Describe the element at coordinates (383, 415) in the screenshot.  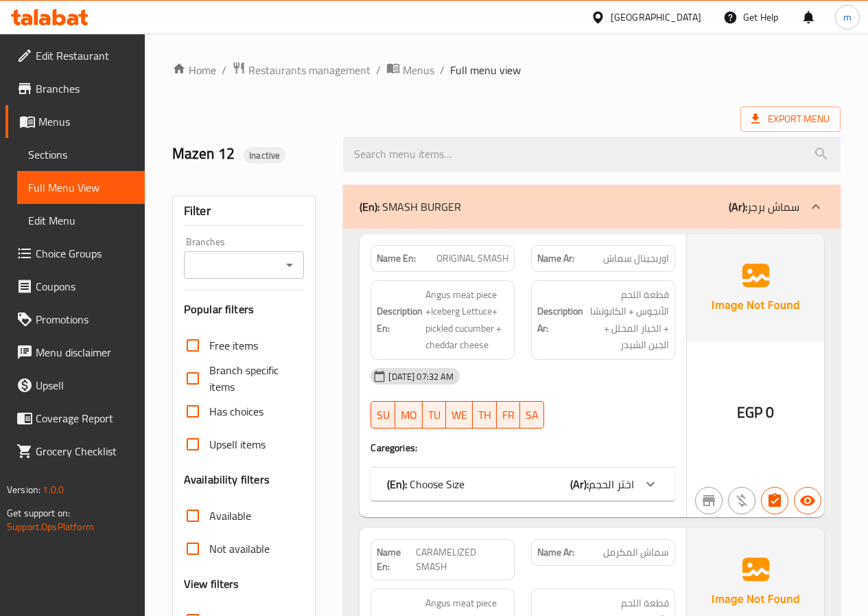
I see `button: SU` at that location.